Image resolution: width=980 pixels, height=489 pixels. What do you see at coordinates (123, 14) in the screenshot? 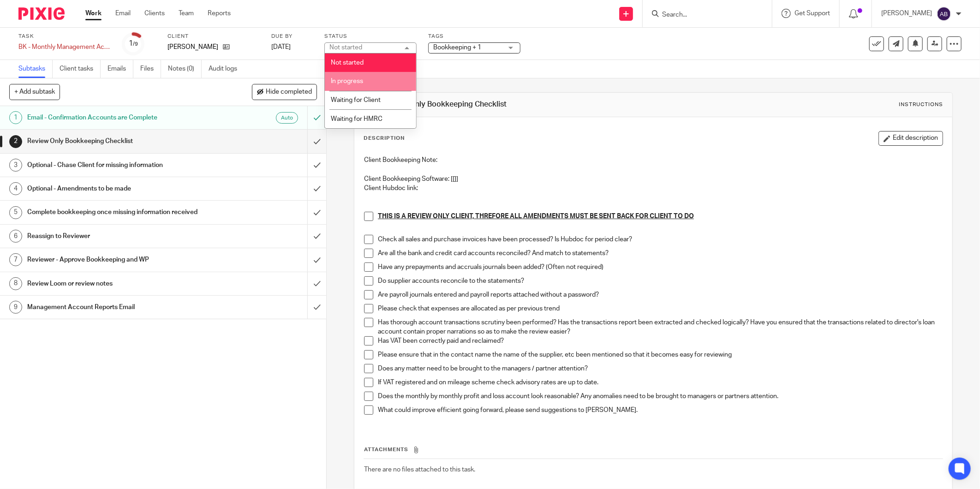
I see `a: Email` at bounding box center [123, 14].